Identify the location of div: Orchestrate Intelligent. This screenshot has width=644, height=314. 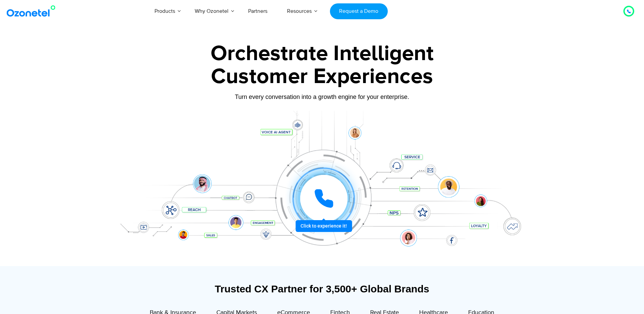
(322, 54).